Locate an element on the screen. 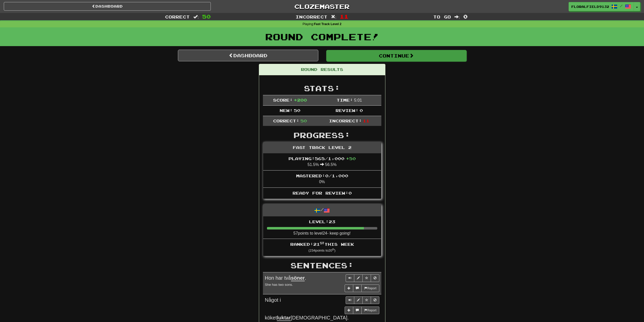  span: + 200 is located at coordinates (301, 100).